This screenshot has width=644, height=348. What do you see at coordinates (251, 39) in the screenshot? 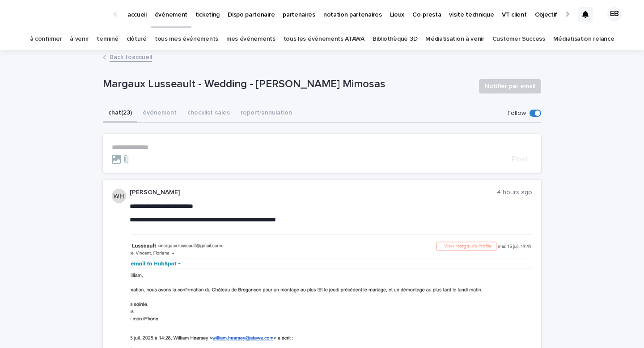
I see `a: mes événements` at bounding box center [251, 39].